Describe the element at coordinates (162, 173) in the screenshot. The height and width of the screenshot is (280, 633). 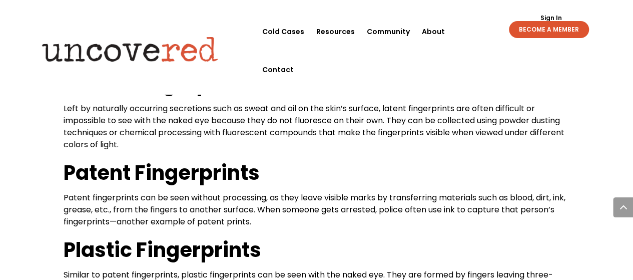
I see `b: Patent Fingerprints` at that location.